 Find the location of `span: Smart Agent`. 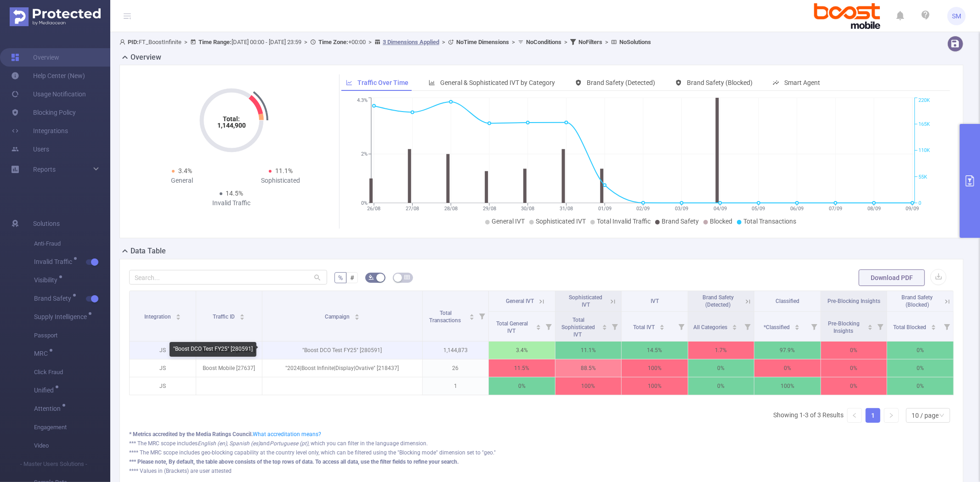

span: Smart Agent is located at coordinates (802, 83).